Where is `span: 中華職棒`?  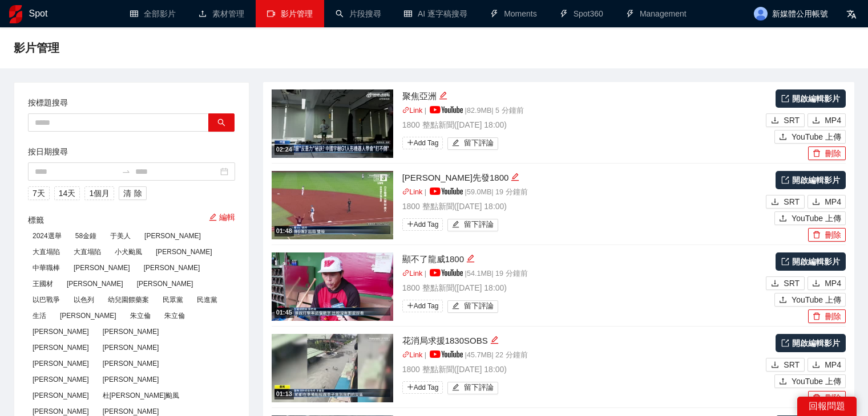
span: 中華職棒 is located at coordinates (46, 268).